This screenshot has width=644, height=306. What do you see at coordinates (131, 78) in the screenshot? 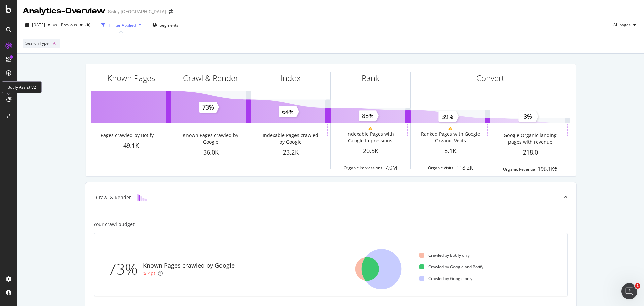
I see `div: Known Pages` at bounding box center [131, 78].